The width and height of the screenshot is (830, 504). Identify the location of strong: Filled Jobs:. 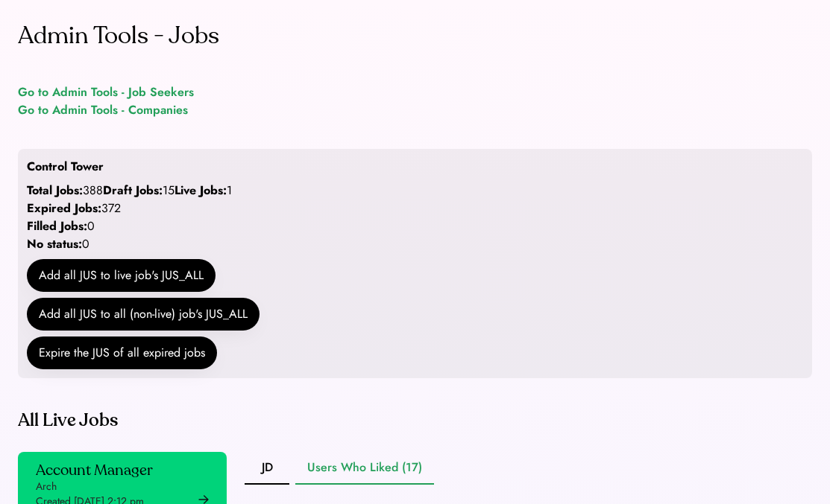
(56, 226).